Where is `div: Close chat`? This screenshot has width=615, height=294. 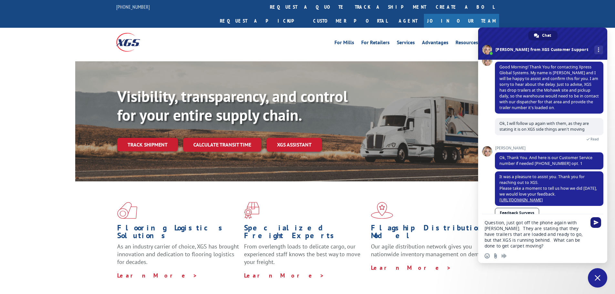 div: Close chat is located at coordinates (598, 278).